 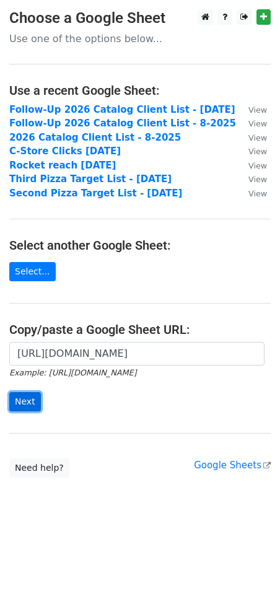 What do you see at coordinates (140, 329) in the screenshot?
I see `h4: Copy/paste a Google Sheet URL:` at bounding box center [140, 329].